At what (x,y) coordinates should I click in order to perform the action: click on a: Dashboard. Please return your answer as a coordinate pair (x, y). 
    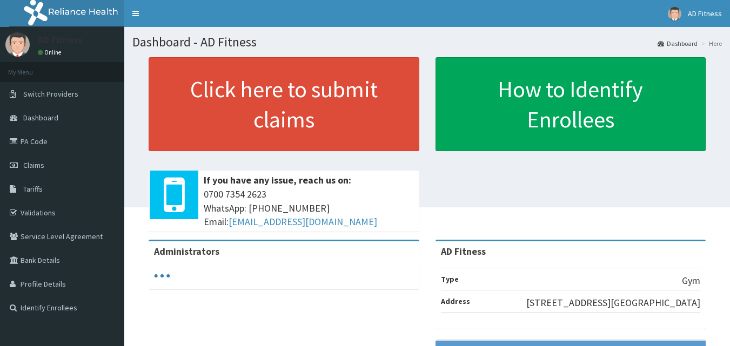
    Looking at the image, I should click on (677, 43).